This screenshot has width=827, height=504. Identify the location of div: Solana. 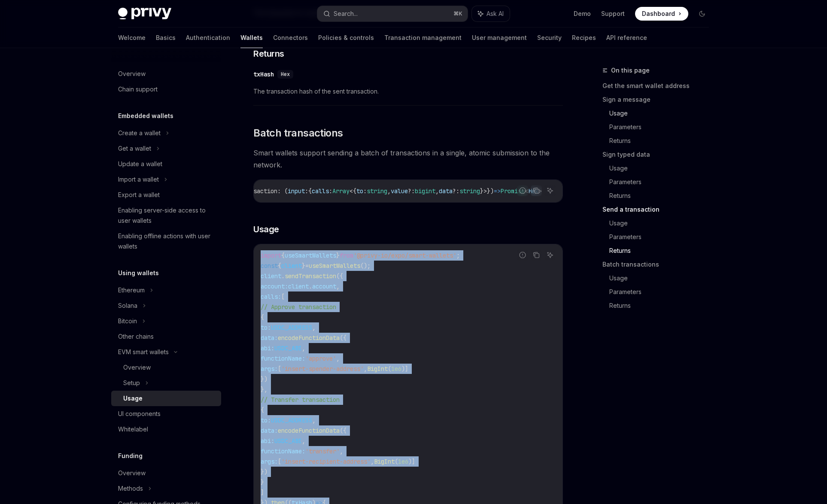
(128, 305).